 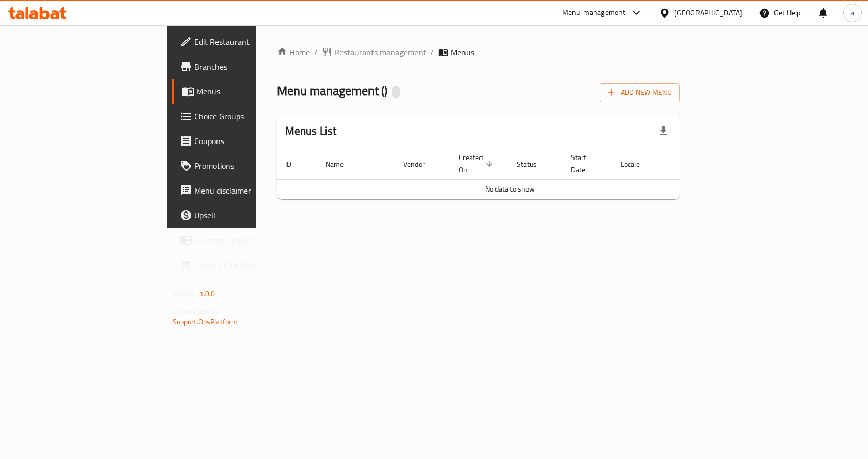 What do you see at coordinates (311, 131) in the screenshot?
I see `h2: Menus List` at bounding box center [311, 131].